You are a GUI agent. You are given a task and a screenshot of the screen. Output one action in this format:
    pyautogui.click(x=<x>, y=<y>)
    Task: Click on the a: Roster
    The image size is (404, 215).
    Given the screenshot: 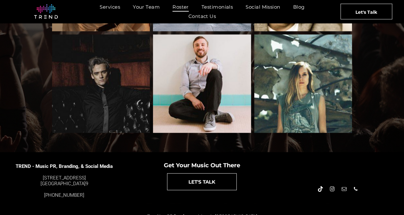 What is the action you would take?
    pyautogui.click(x=181, y=7)
    